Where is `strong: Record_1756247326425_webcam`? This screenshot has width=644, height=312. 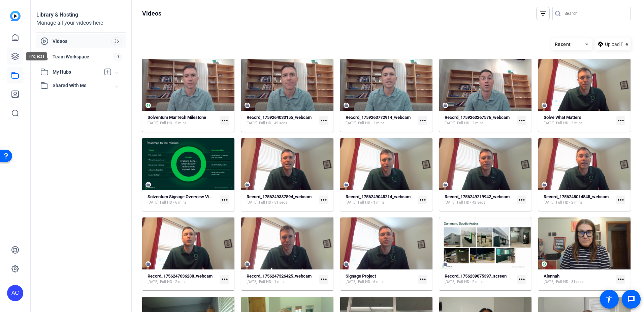
strong: Record_1756247326425_webcam is located at coordinates (279, 275).